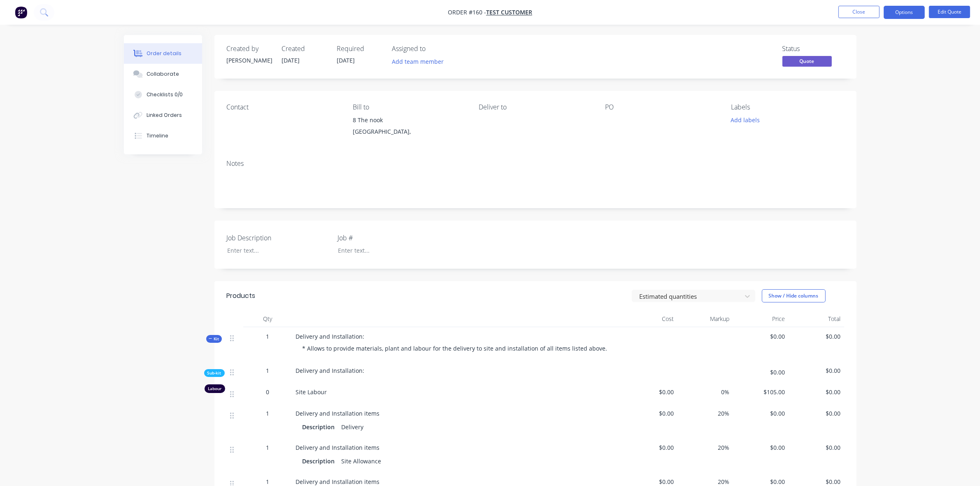 The image size is (980, 486). What do you see at coordinates (904, 13) in the screenshot?
I see `button: Options` at bounding box center [904, 13].